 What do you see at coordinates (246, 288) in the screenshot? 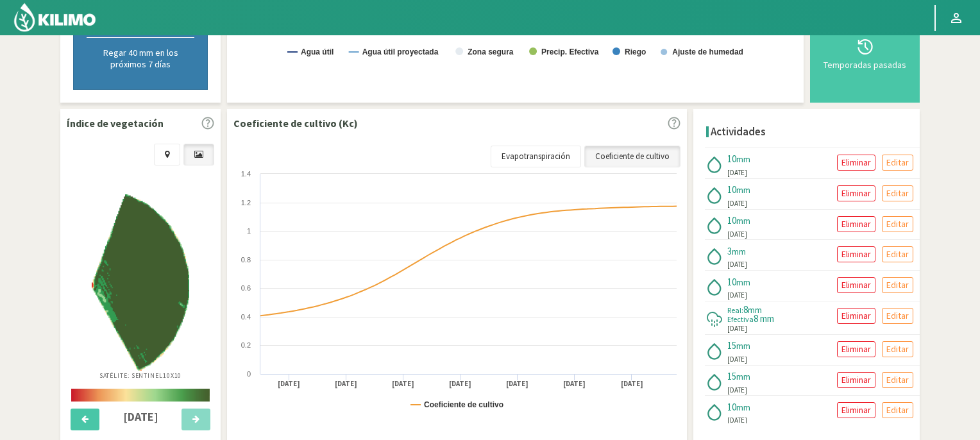
I see `text: 0.6` at bounding box center [246, 288].